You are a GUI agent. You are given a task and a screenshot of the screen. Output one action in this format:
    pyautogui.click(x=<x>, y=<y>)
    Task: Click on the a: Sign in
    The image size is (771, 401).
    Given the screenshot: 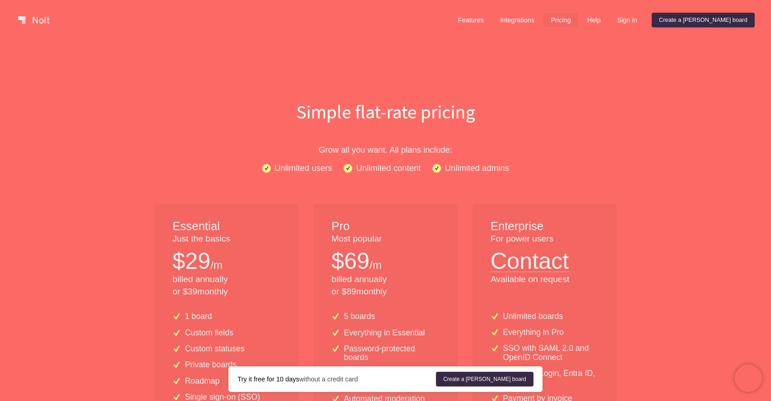 What is the action you would take?
    pyautogui.click(x=627, y=20)
    